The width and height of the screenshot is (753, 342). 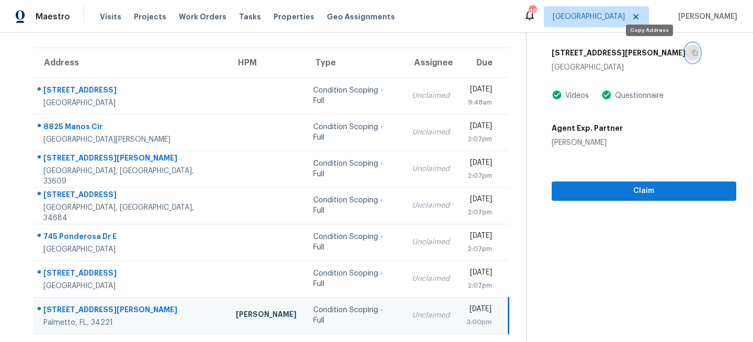 I want to click on th: HPM, so click(x=266, y=63).